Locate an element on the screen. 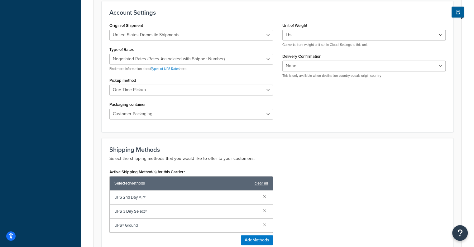 Image resolution: width=474 pixels, height=247 pixels. button: Open Resource Center is located at coordinates (460, 233).